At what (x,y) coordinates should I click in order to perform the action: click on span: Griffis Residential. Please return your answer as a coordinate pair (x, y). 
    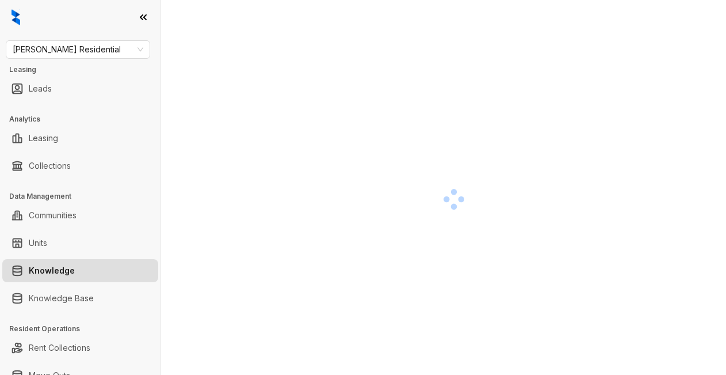
    Looking at the image, I should click on (78, 50).